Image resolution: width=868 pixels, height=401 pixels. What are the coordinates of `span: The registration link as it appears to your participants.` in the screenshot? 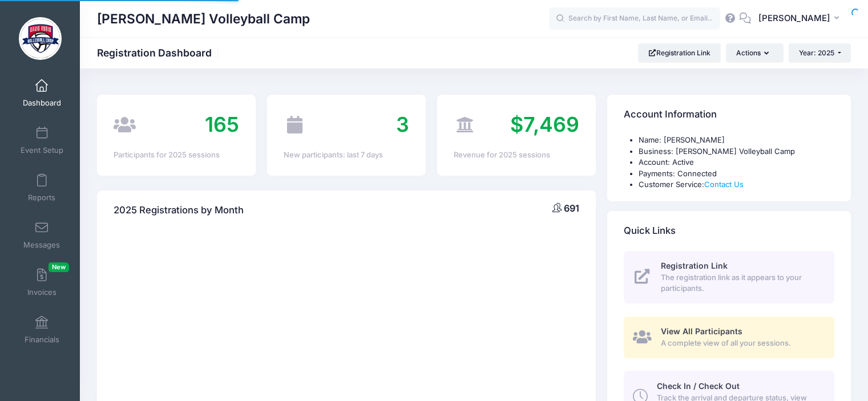 It's located at (741, 283).